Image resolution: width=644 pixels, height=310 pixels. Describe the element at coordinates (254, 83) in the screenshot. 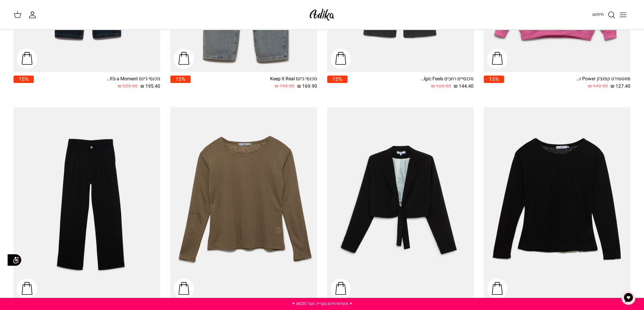

I see `a: מכנסי ג'ינס Keep It Real 169.90 ₪ 199.90 ₪` at that location.